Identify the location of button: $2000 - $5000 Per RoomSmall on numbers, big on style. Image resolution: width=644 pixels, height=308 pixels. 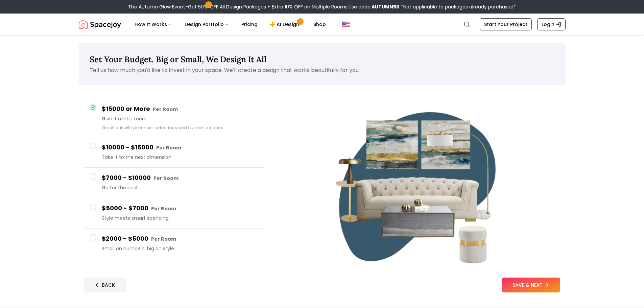
(174, 243).